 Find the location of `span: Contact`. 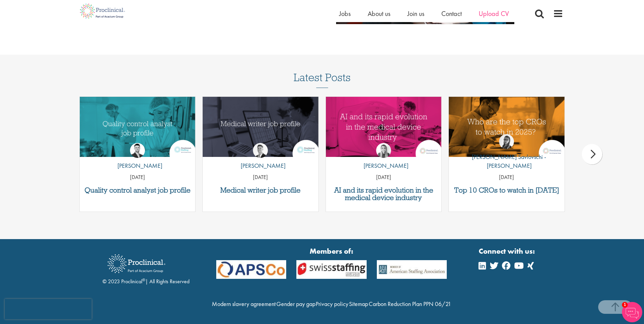

span: Contact is located at coordinates (451, 13).